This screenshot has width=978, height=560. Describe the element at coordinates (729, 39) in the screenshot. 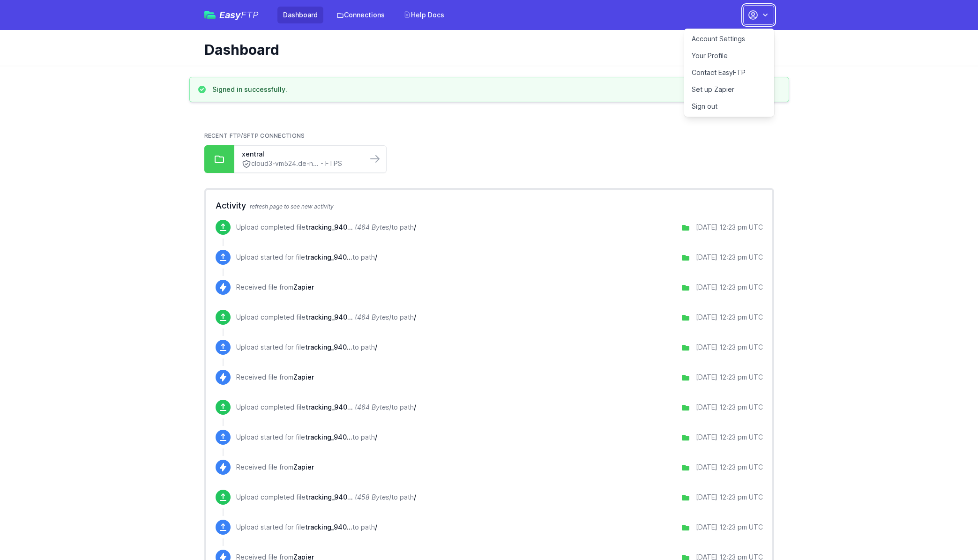

I see `a: Account Settings` at that location.